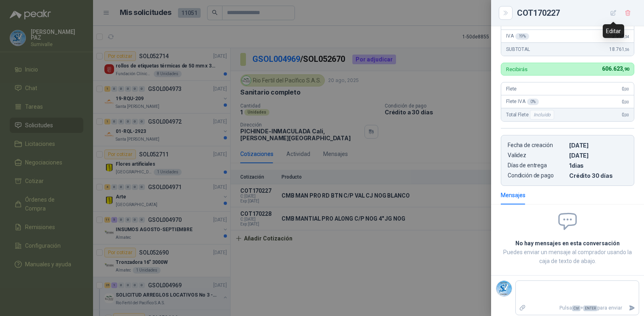  What do you see at coordinates (575, 13) in the screenshot?
I see `div: COT170227` at bounding box center [575, 13].